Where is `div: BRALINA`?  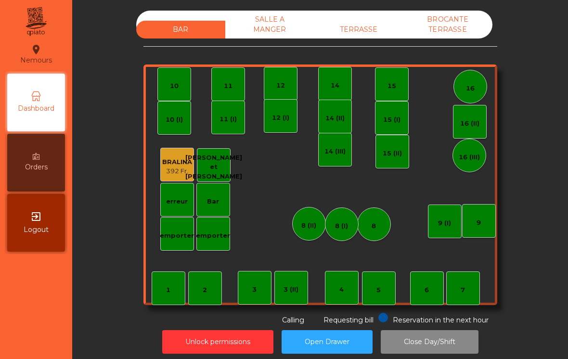 div: BRALINA is located at coordinates (177, 162).